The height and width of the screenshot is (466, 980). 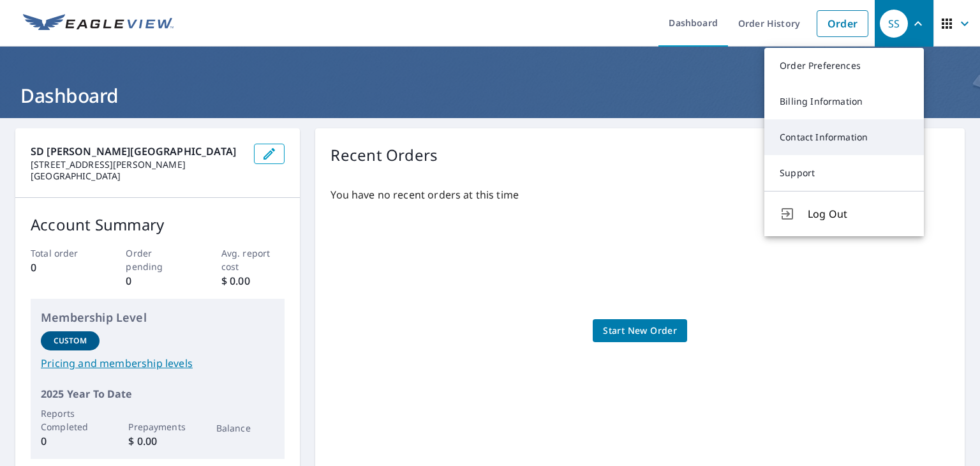 I want to click on h1: Dashboard, so click(x=490, y=95).